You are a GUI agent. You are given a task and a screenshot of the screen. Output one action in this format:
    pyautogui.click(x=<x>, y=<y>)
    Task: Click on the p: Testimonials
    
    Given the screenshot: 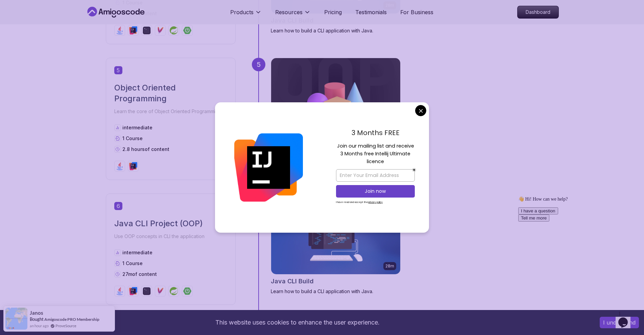 What is the action you would take?
    pyautogui.click(x=371, y=12)
    